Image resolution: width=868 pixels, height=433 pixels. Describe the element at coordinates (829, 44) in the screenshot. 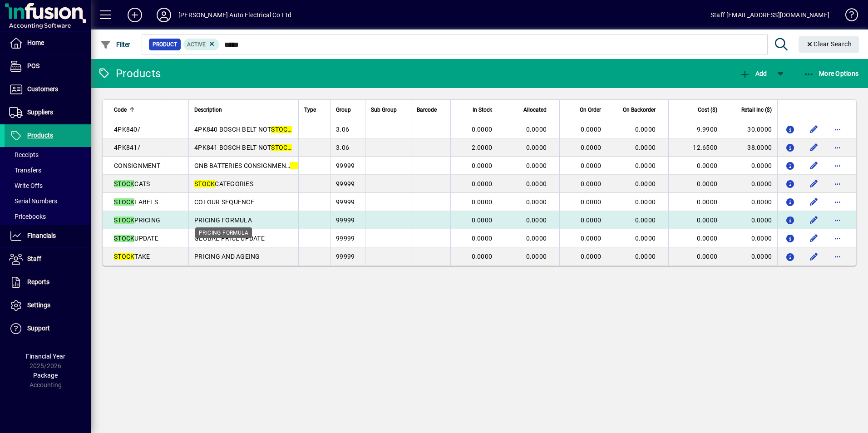

I see `span: Clear Search` at that location.